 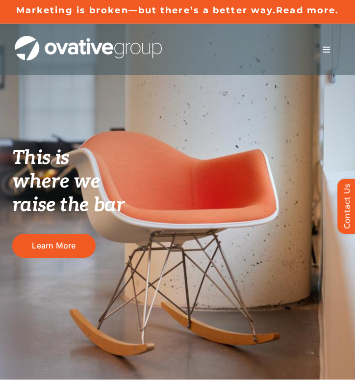 I want to click on span: where we raise the bar, so click(x=68, y=193).